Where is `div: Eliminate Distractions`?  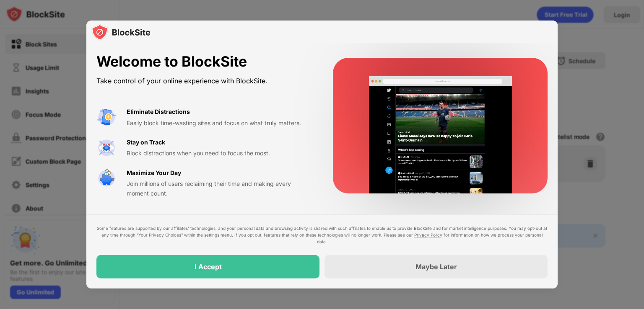
div: Eliminate Distractions is located at coordinates (158, 112).